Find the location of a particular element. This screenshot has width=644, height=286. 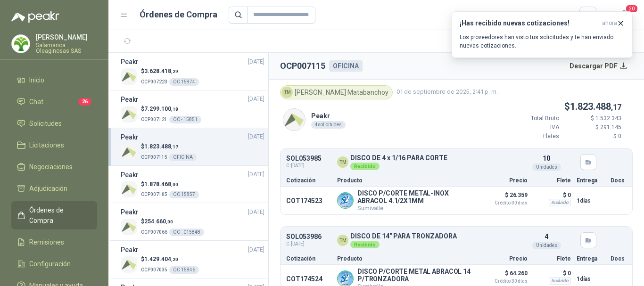

span: 3.628.418 is located at coordinates (161, 71).